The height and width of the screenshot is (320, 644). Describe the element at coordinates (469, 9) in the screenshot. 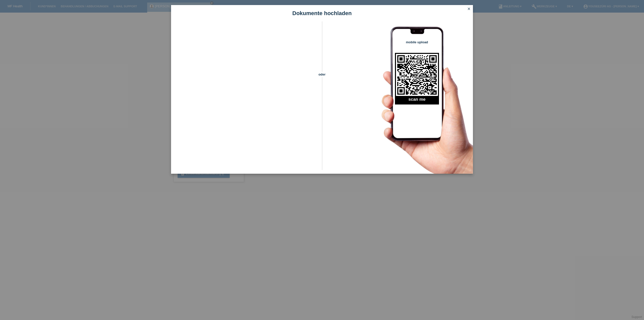

I see `i: close` at that location.